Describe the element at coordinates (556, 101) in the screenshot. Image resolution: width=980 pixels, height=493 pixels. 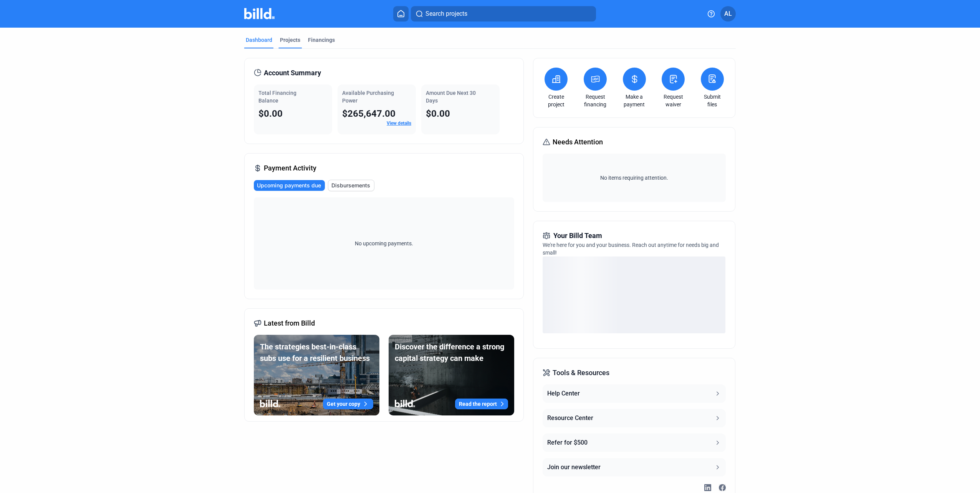
I see `a: Create project` at that location.